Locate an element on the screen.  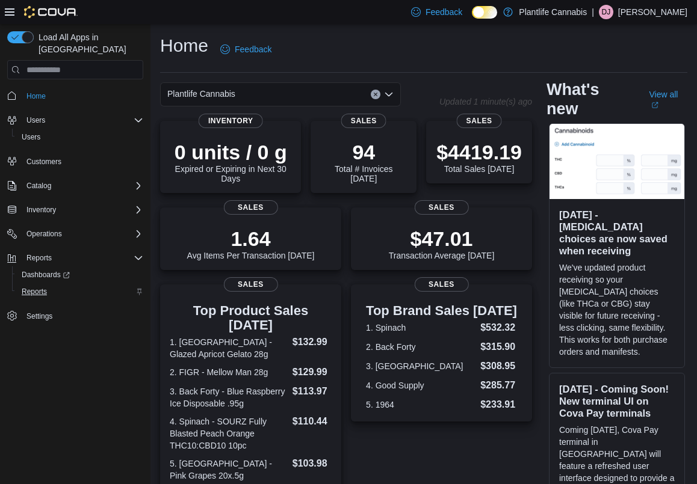
p: $4419.19 is located at coordinates (479, 152).